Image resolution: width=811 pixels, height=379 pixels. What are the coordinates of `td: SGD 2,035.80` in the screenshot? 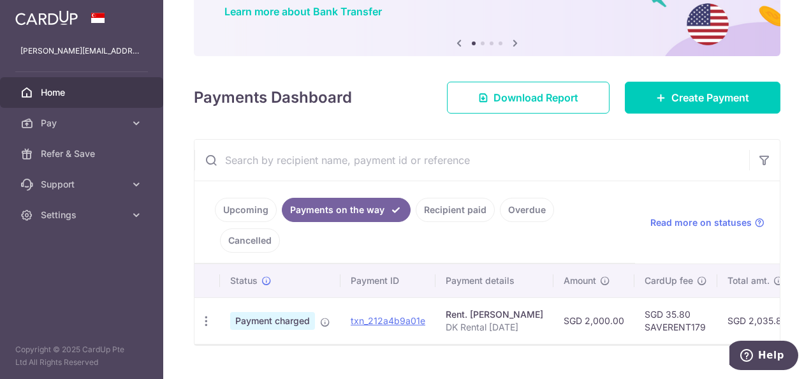 It's located at (758, 320).